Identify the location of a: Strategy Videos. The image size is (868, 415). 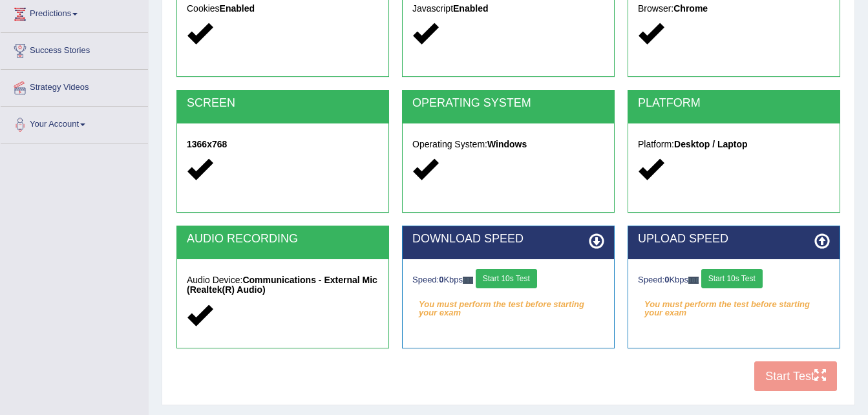
(74, 86).